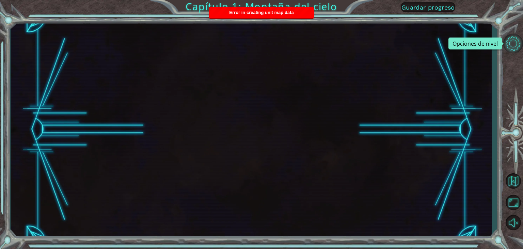  Describe the element at coordinates (513, 181) in the screenshot. I see `a: Volver al mapa` at that location.